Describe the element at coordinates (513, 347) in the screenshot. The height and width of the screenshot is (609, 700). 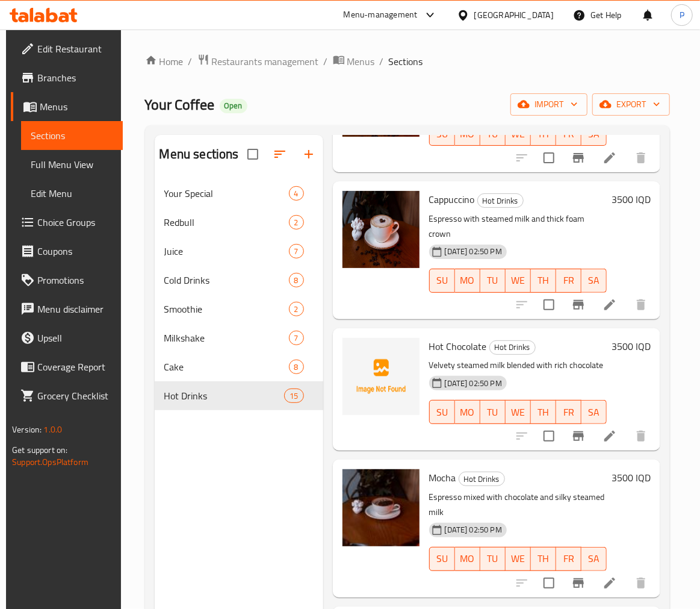
I see `span: Hot Drinks` at that location.